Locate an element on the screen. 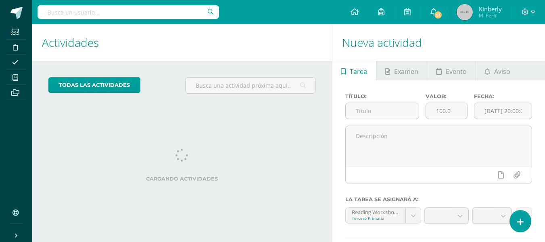 Image resolution: width=545 pixels, height=242 pixels. label: La tarea se asignará a: is located at coordinates (438, 199).